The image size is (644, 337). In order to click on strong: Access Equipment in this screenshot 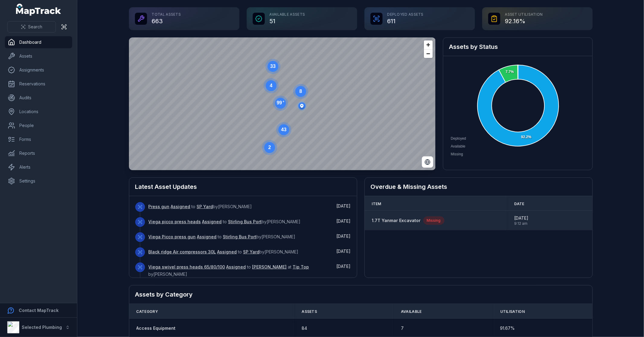, I will do `click(156, 328)`.